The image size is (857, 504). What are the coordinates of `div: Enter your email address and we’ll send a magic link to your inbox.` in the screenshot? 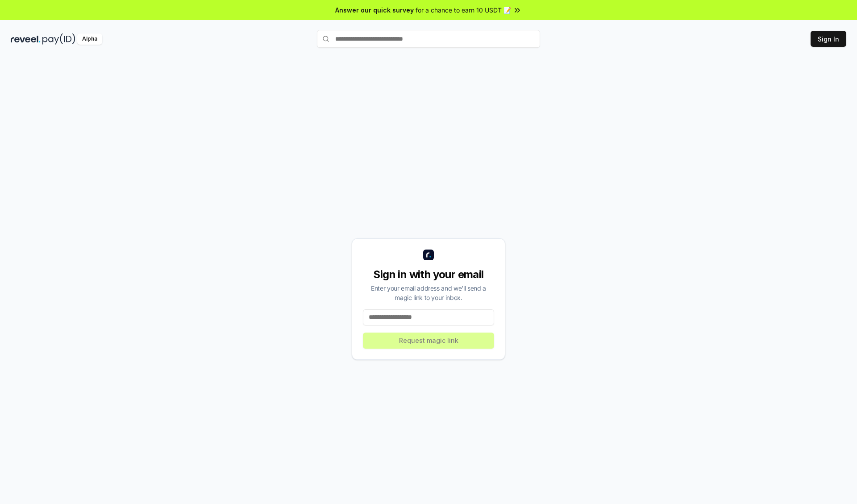 It's located at (429, 293).